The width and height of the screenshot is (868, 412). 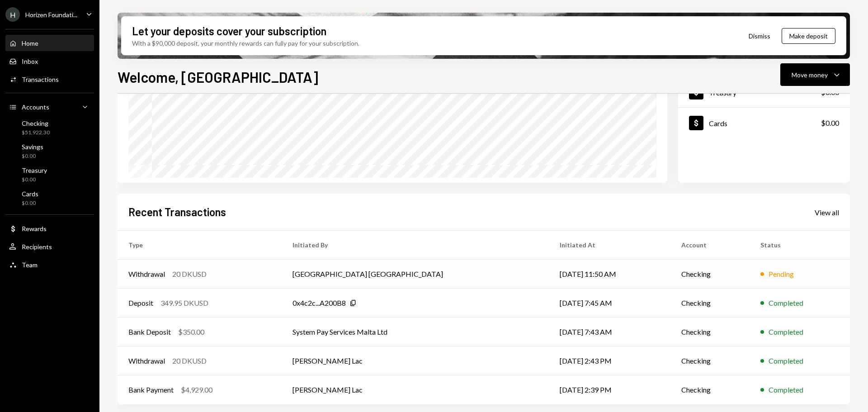 What do you see at coordinates (609, 245) in the screenshot?
I see `th: Initiated At` at bounding box center [609, 245].